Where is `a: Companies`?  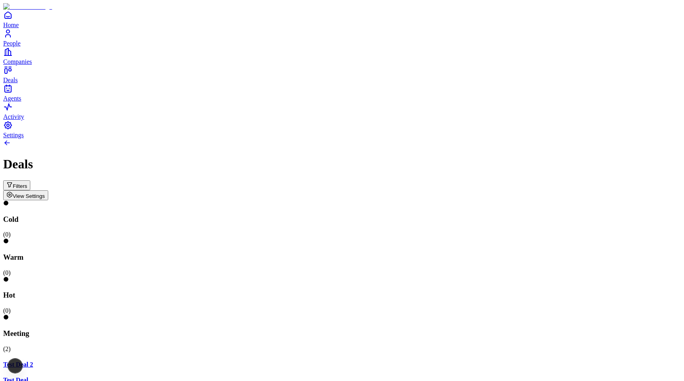
a: Companies is located at coordinates (342, 56).